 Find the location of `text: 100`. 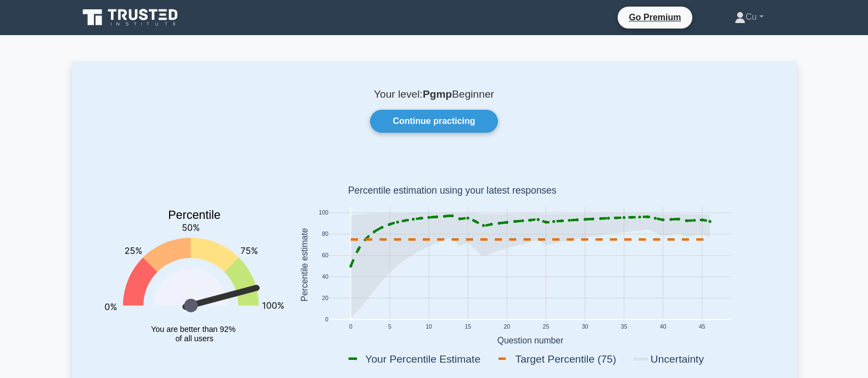

text: 100 is located at coordinates (324, 213).